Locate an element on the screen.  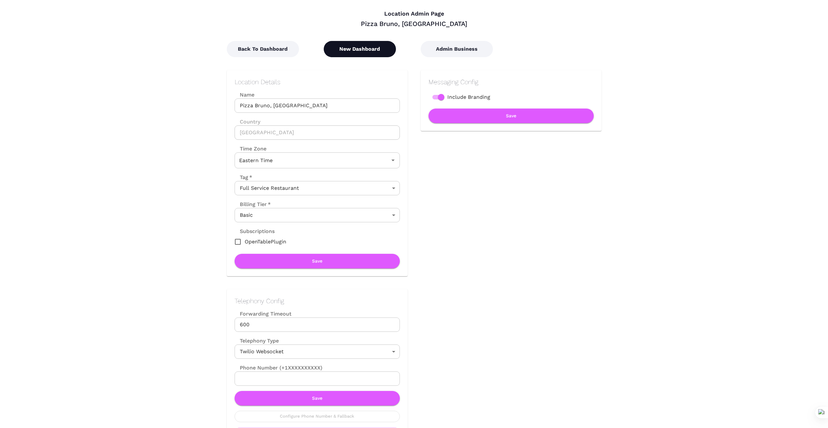
h2: Messaging Config is located at coordinates (511, 82).